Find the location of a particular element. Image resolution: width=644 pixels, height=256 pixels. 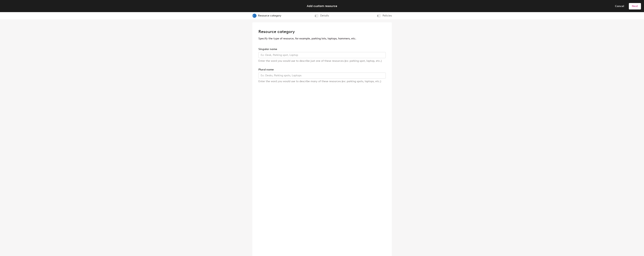

input: Ex: Desks, Parking spots, Laptops is located at coordinates (322, 76).